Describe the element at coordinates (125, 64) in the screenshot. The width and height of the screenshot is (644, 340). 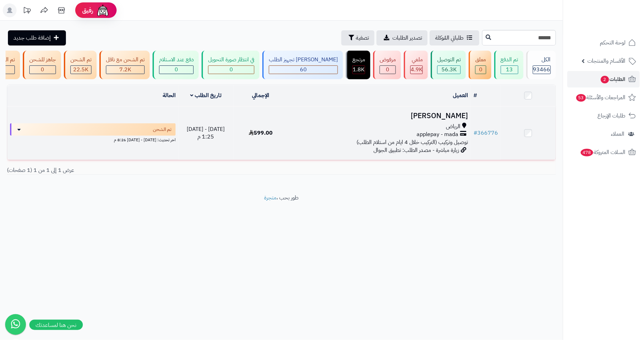
I see `a: تم الشحن مع ناقل 7.2K` at that location.